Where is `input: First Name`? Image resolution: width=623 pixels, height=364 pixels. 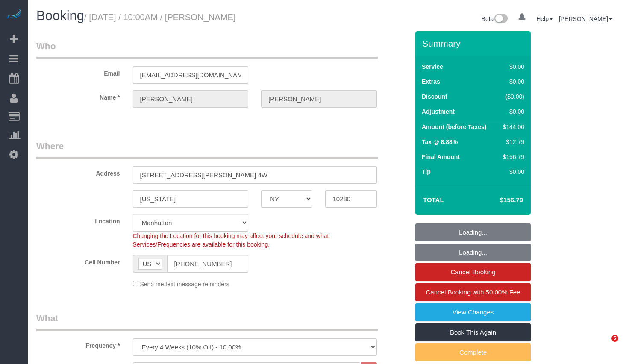 input: First Name is located at coordinates (190, 98).